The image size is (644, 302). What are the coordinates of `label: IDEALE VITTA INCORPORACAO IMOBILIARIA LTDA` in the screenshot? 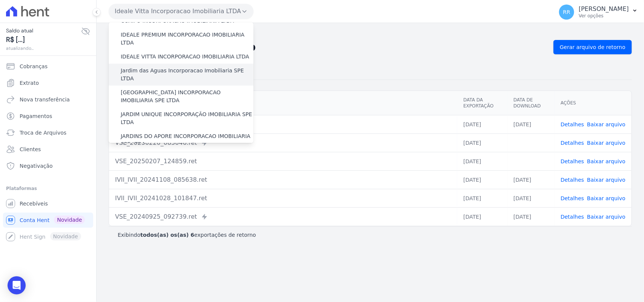 It's located at (185, 57).